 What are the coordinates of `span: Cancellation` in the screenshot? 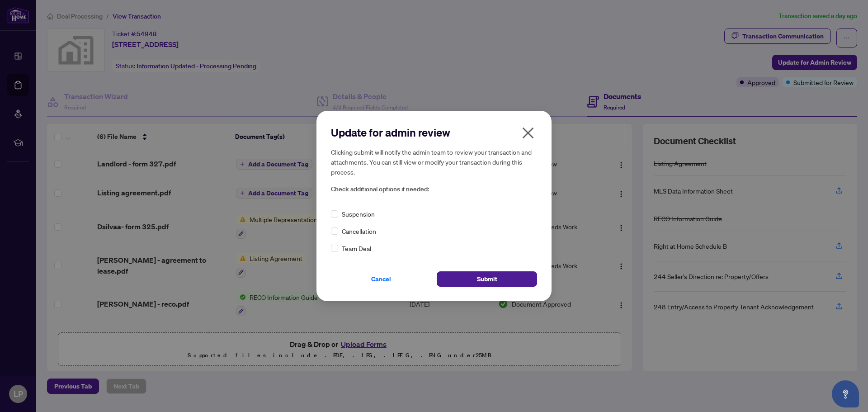 It's located at (359, 231).